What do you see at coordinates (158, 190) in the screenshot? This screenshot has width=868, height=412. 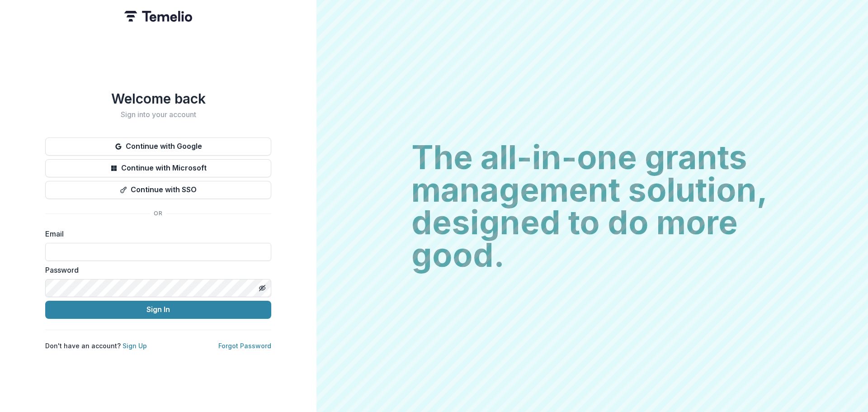 I see `button: Continue with SSO` at bounding box center [158, 190].